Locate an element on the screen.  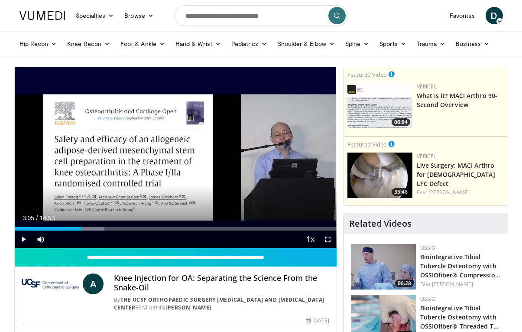
a: 35:46 is located at coordinates (380, 175).